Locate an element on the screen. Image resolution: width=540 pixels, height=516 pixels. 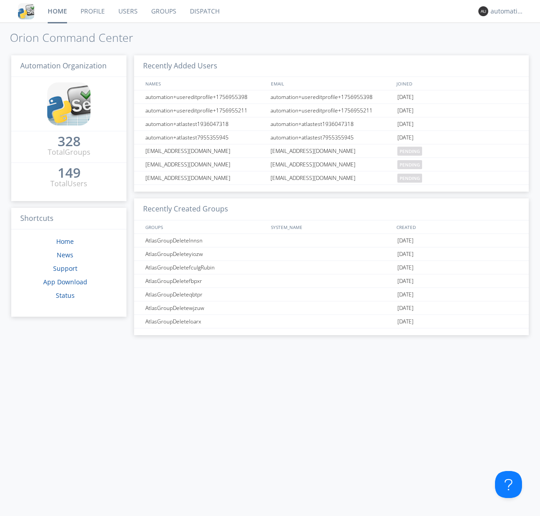
div: AtlasGroupDeleteyiozw is located at coordinates (205, 254).